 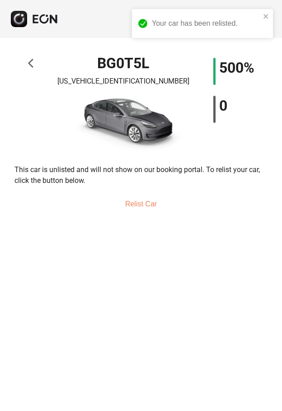 What do you see at coordinates (236, 68) in the screenshot?
I see `h1: 500%` at bounding box center [236, 68].